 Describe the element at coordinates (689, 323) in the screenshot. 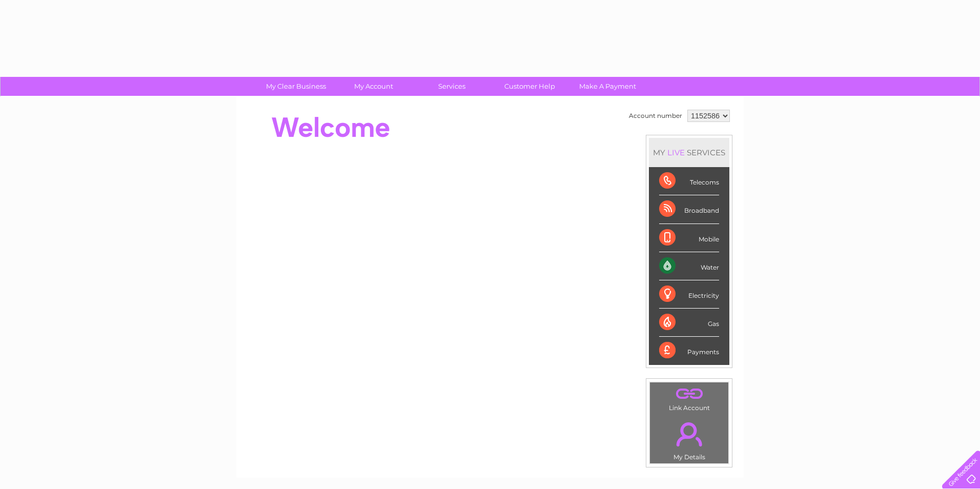

I see `div: Gas` at that location.